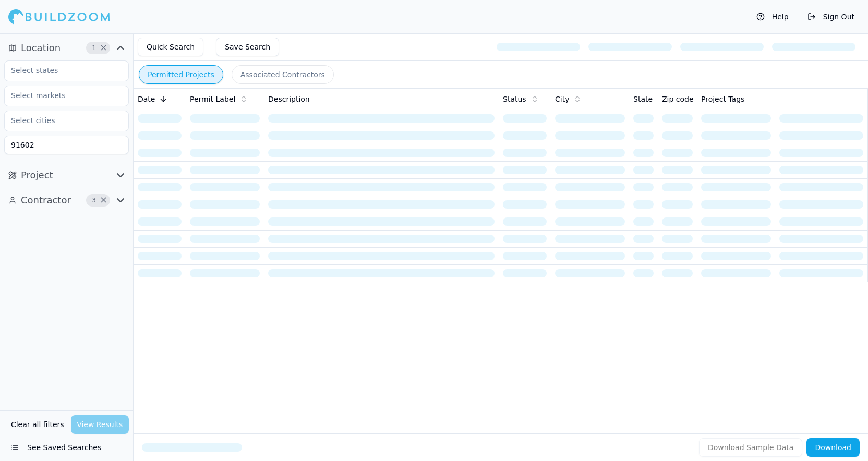  I want to click on span: 1, so click(94, 48).